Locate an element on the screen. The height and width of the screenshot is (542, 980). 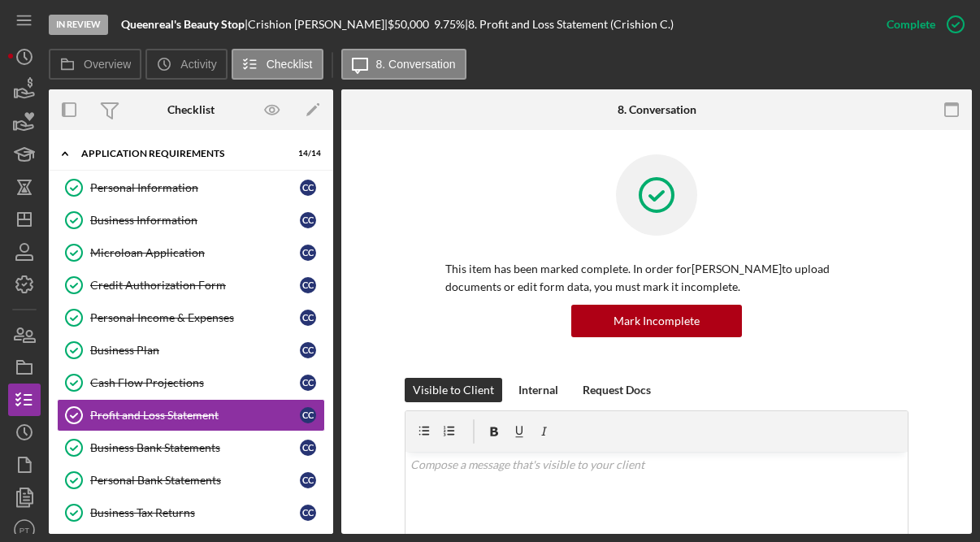
button: Complete is located at coordinates (920, 24).